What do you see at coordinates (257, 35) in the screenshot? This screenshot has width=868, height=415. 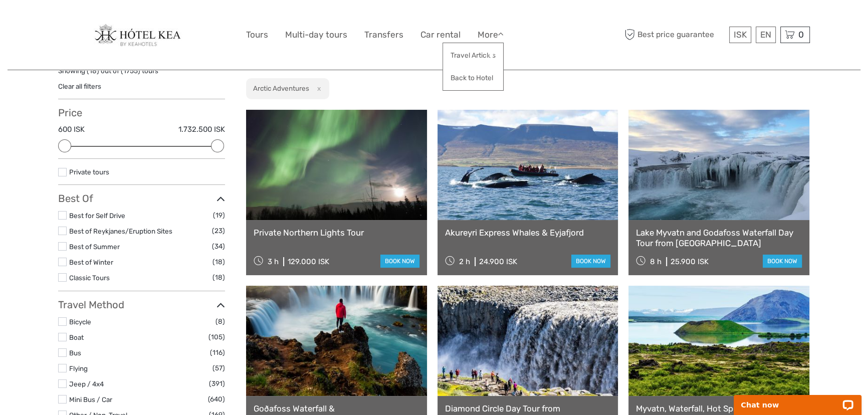 I see `a: Tours` at bounding box center [257, 35].